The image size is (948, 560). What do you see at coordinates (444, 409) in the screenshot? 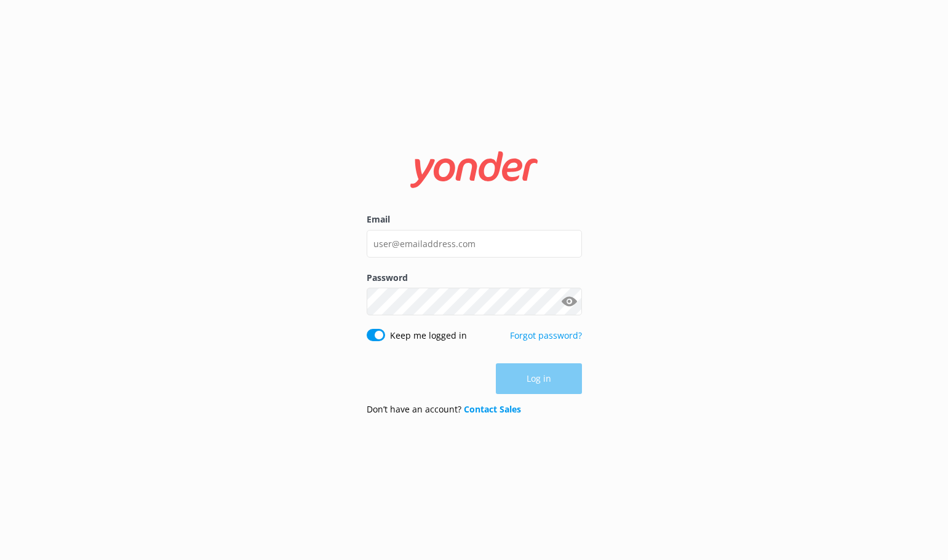
I see `p: Don’t have an account?` at bounding box center [444, 409].